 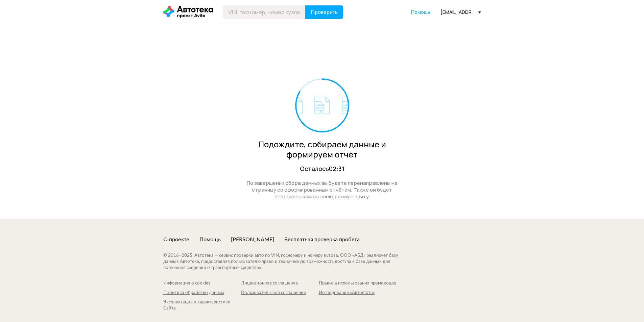 I want to click on a: Политика обработки данных, so click(x=202, y=293).